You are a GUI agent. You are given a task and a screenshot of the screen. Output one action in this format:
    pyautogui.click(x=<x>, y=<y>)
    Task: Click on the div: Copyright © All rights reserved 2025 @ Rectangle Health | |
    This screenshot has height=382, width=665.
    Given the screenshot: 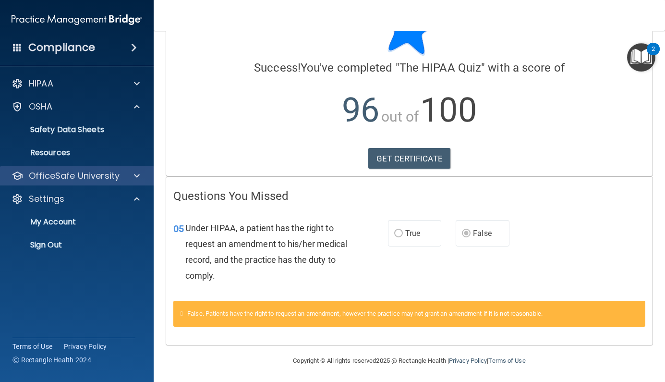 What is the action you would take?
    pyautogui.click(x=409, y=360)
    